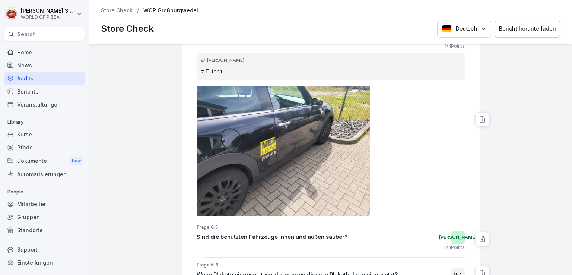 The image size is (572, 275). What do you see at coordinates (44, 65) in the screenshot?
I see `a: News` at bounding box center [44, 65].